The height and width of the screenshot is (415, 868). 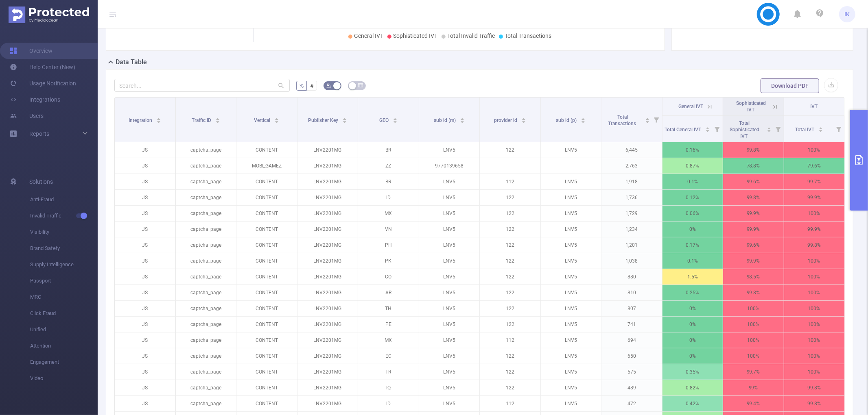 I want to click on p: IQ, so click(x=388, y=388).